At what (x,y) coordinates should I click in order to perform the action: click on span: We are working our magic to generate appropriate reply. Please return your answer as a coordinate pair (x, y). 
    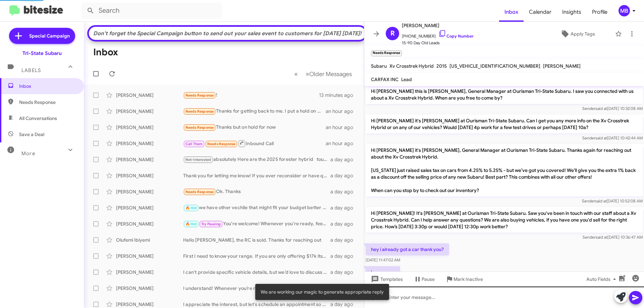
    Looking at the image, I should click on (322, 292).